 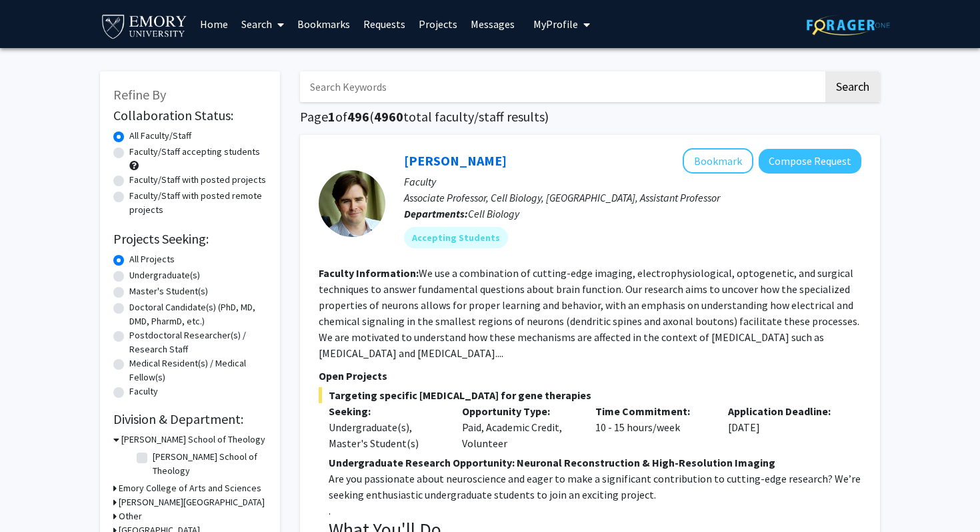 I want to click on a: Search, so click(x=263, y=24).